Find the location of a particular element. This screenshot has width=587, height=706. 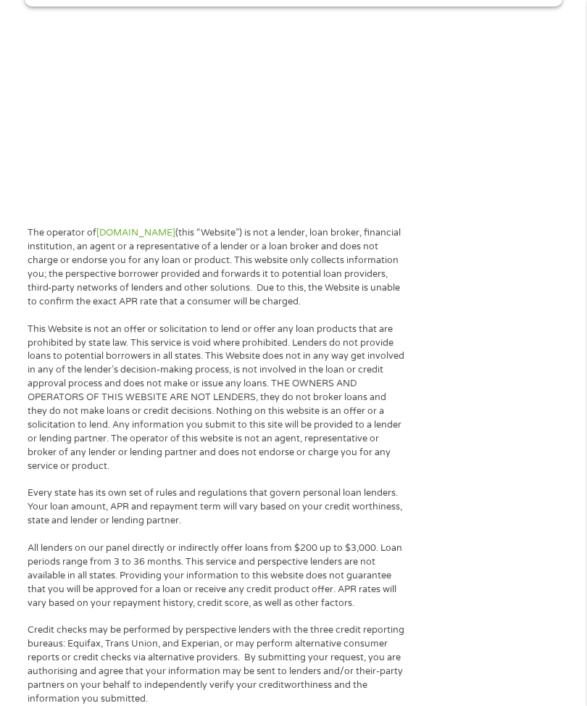

p: This Website is not an offer or solicitation to lend or offer any loan products that are prohibit... is located at coordinates (216, 398).